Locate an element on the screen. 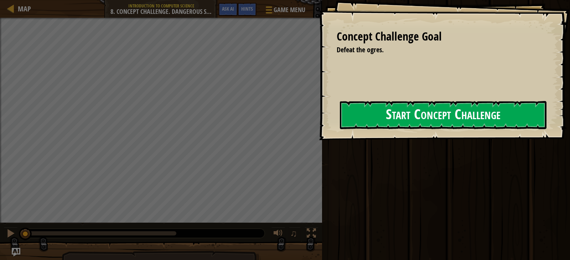  li: Defeat the ogres. is located at coordinates (435, 50).